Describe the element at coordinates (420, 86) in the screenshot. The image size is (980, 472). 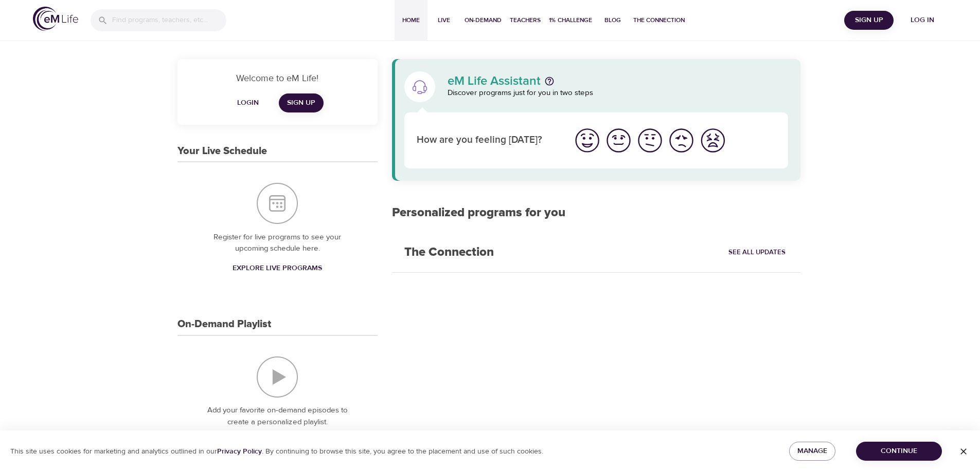
I see `img: eM Life Assistant` at that location.